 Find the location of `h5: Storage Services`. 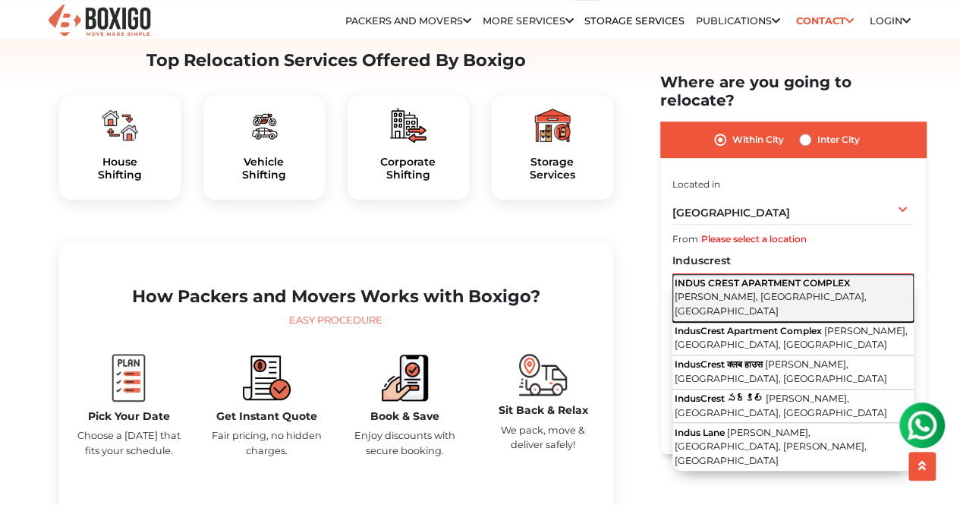

h5: Storage Services is located at coordinates (553, 169).